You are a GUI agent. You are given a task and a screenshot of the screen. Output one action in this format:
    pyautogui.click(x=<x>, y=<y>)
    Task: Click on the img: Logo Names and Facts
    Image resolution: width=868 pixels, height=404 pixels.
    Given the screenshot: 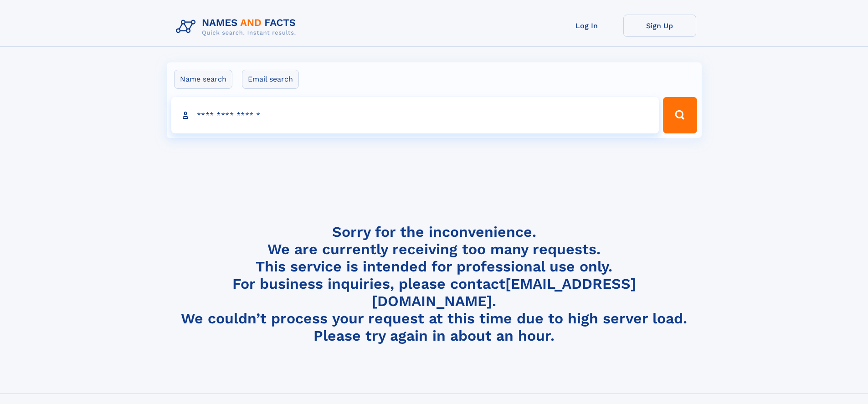 What is the action you would take?
    pyautogui.click(x=238, y=27)
    